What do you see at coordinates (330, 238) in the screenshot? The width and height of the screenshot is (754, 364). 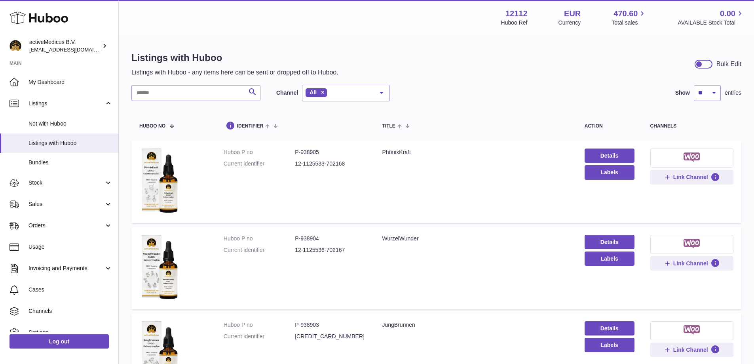 I see `dd: P-938904` at bounding box center [330, 238].